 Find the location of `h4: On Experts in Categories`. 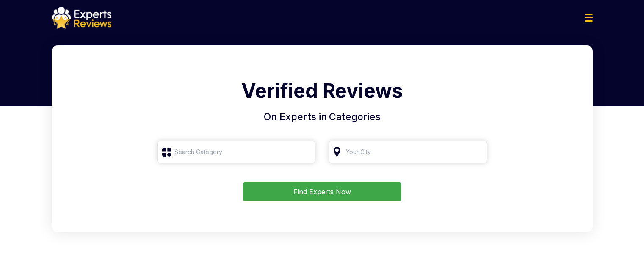

h4: On Experts in Categories is located at coordinates (322, 117).